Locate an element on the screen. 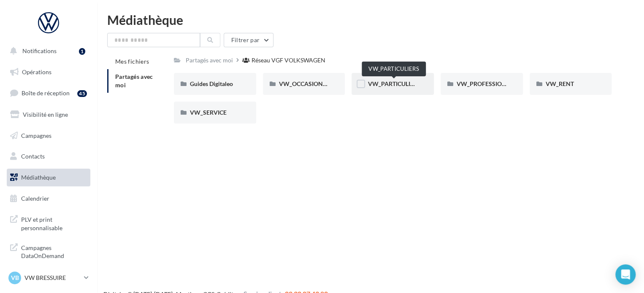 Image resolution: width=644 pixels, height=293 pixels. span: Médiathèque is located at coordinates (39, 177).